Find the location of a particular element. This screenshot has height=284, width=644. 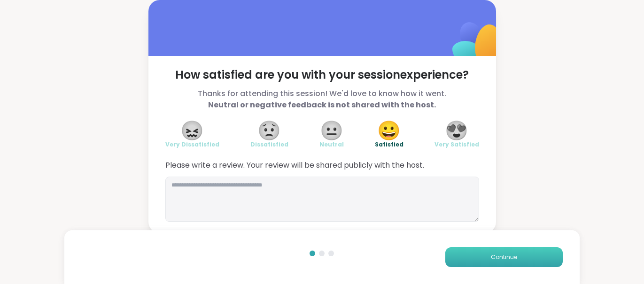

span: Dissatisfied is located at coordinates (269, 145).